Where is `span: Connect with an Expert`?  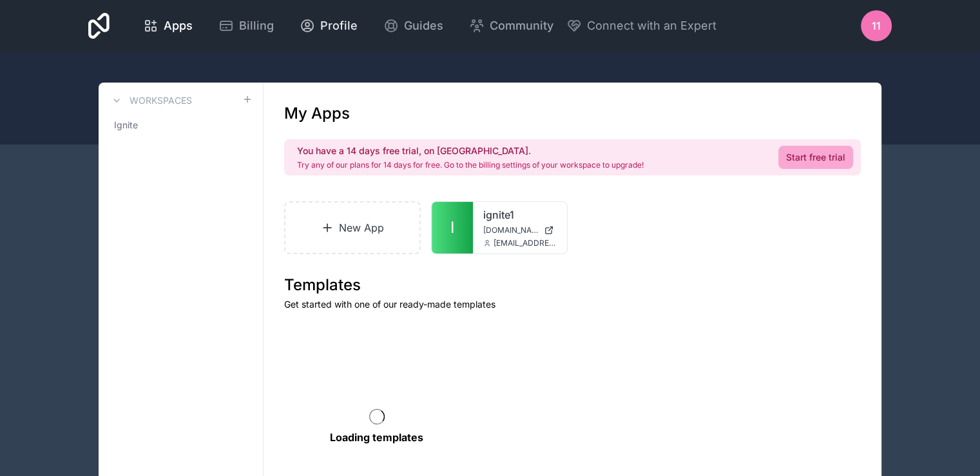
span: Connect with an Expert is located at coordinates (651, 26).